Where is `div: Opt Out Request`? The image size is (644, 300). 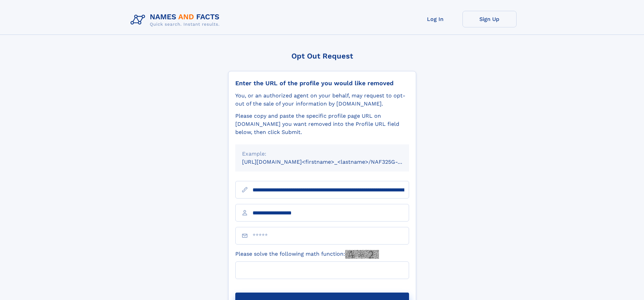 div: Opt Out Request is located at coordinates (322, 56).